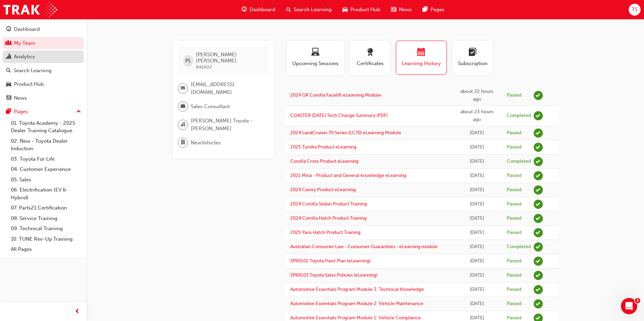 The image size is (644, 321). Describe the element at coordinates (43, 112) in the screenshot. I see `button: Pages` at that location.